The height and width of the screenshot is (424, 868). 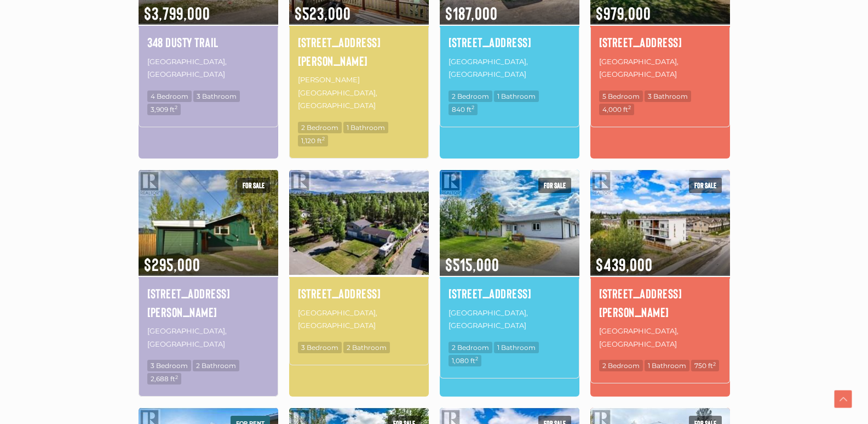 I want to click on span: 750 ft, so click(x=705, y=365).